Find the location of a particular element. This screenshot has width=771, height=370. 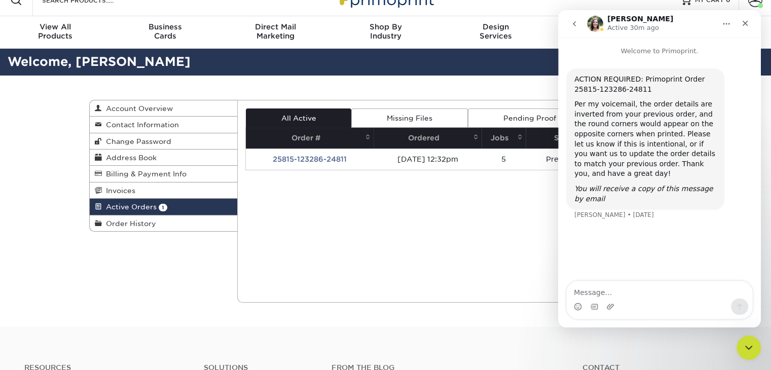

th: Jobs is located at coordinates (504, 138).